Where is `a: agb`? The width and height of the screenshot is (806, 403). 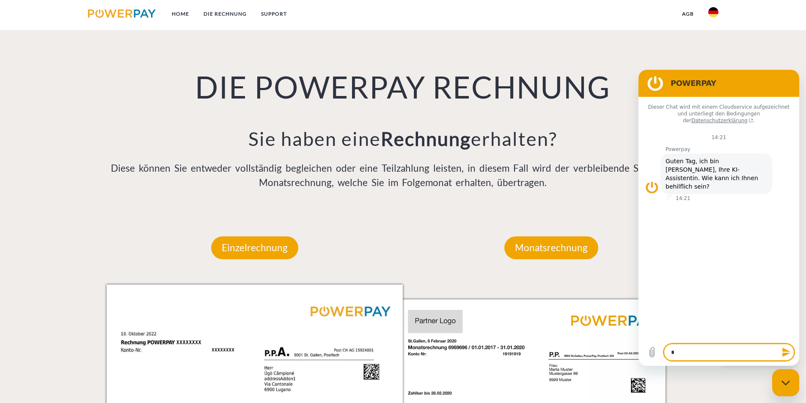 a: agb is located at coordinates (688, 14).